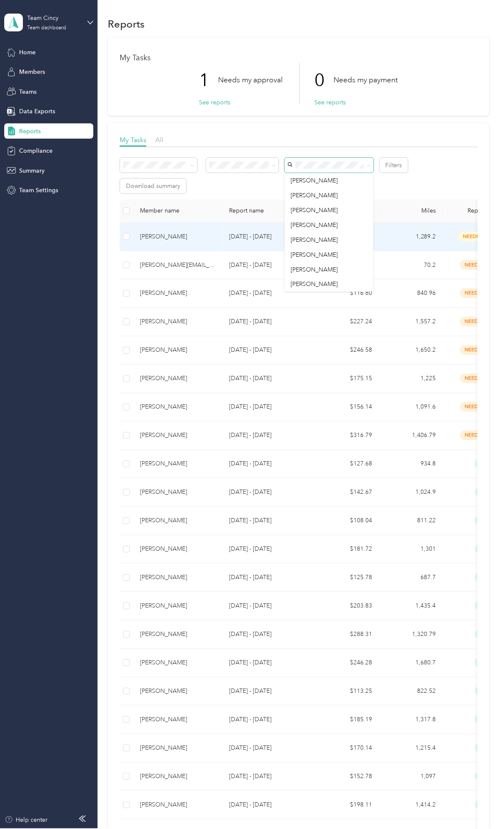  What do you see at coordinates (411, 210) in the screenshot?
I see `div: Miles` at bounding box center [411, 210].